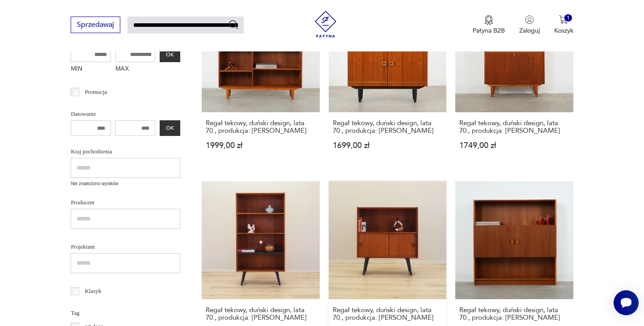 The image size is (644, 326). Describe the element at coordinates (564, 20) in the screenshot. I see `img: Ikona koszyka` at that location.